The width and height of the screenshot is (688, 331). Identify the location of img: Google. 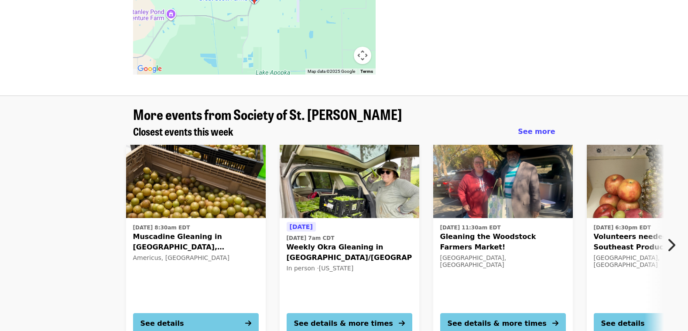
(150, 69).